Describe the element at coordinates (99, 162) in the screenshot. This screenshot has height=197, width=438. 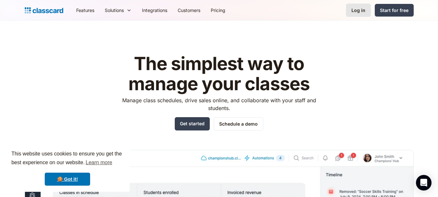
I see `a: learn more about cookies` at that location.